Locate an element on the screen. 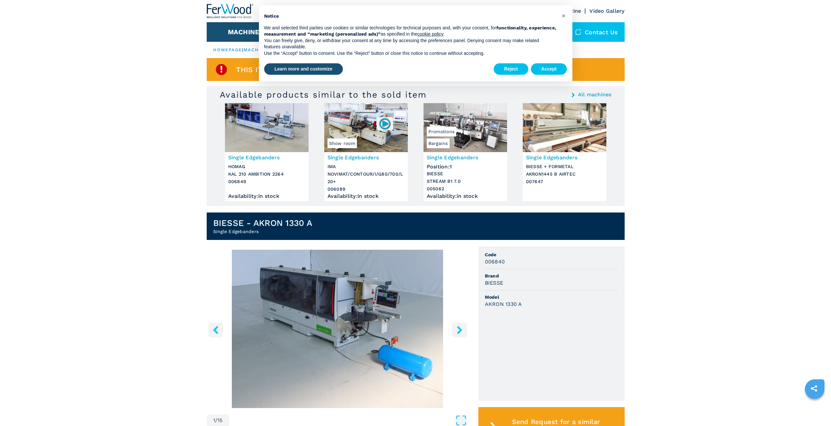  h1: BIESSE - AKRON 1330 A is located at coordinates (262, 223).